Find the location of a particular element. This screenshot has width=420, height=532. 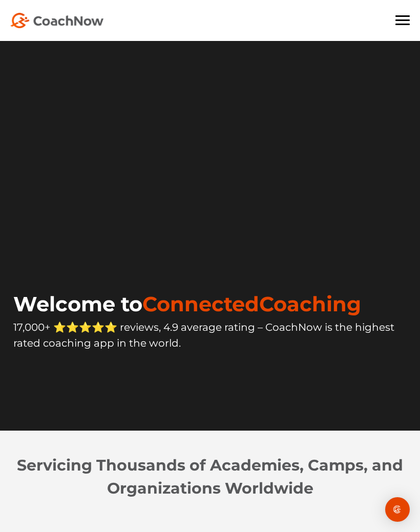

h1: Welcome to is located at coordinates (212, 304).